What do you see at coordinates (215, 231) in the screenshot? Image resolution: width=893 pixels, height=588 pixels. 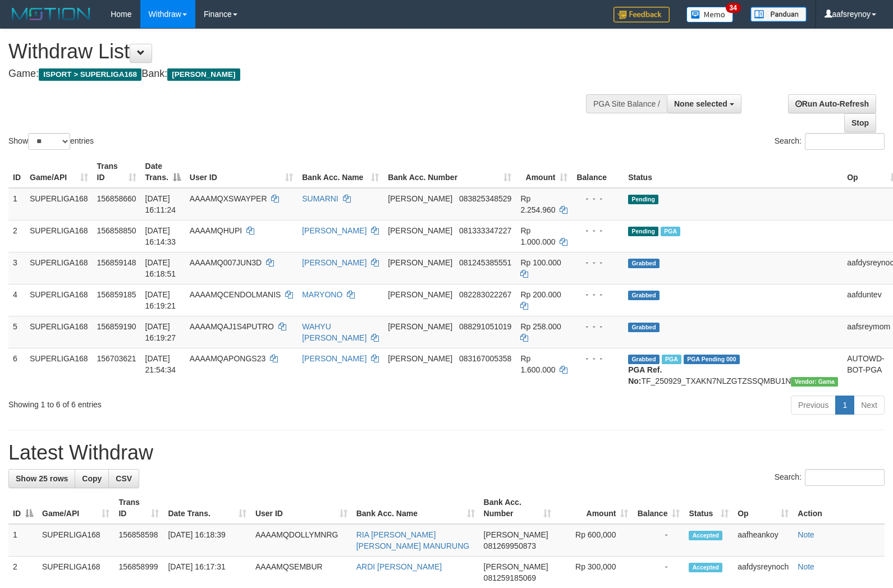 I see `span: AAAAMQHUPI` at bounding box center [215, 231].